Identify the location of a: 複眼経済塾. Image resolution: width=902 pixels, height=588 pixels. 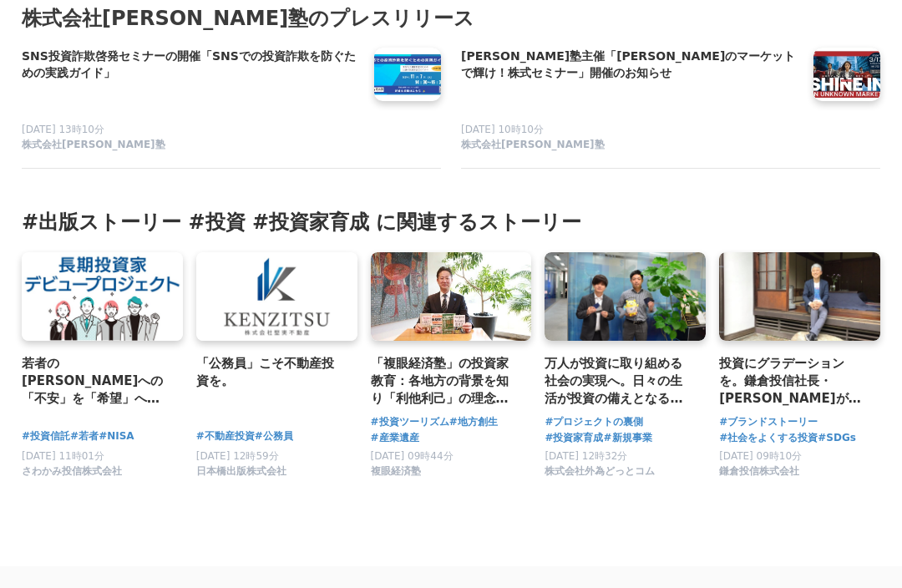
(396, 475).